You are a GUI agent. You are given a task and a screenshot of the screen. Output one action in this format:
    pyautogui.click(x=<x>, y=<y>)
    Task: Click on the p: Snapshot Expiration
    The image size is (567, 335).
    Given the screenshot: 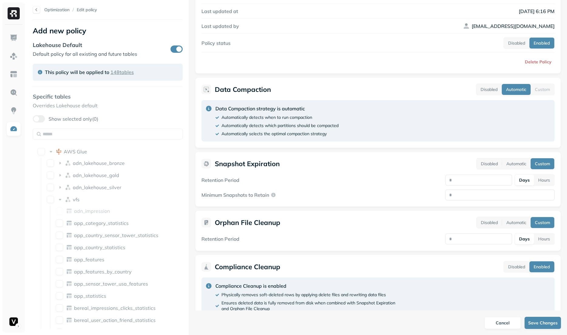 What is the action you would take?
    pyautogui.click(x=247, y=164)
    